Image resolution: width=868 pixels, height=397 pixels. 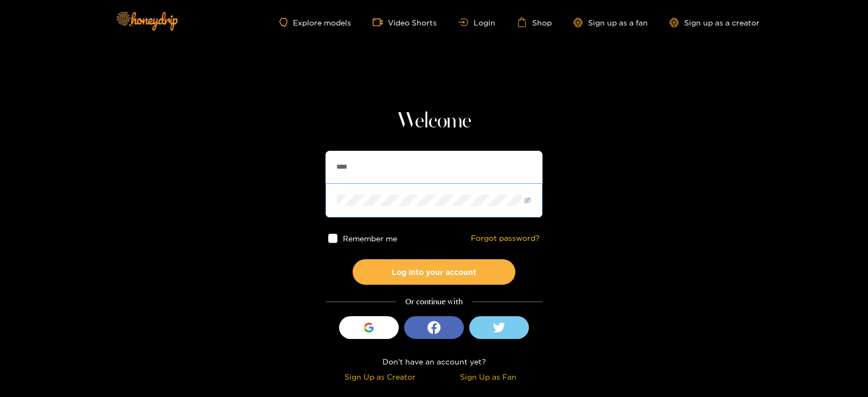 I want to click on span: Remember me, so click(x=370, y=238).